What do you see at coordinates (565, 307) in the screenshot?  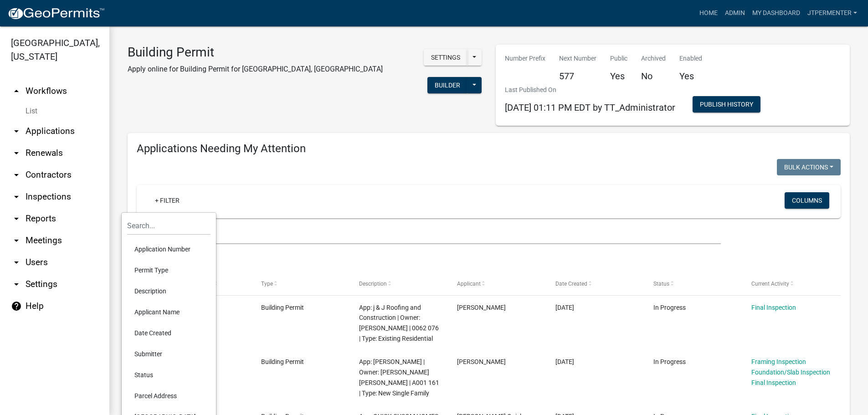 I see `span: 10/10/2025` at bounding box center [565, 307].